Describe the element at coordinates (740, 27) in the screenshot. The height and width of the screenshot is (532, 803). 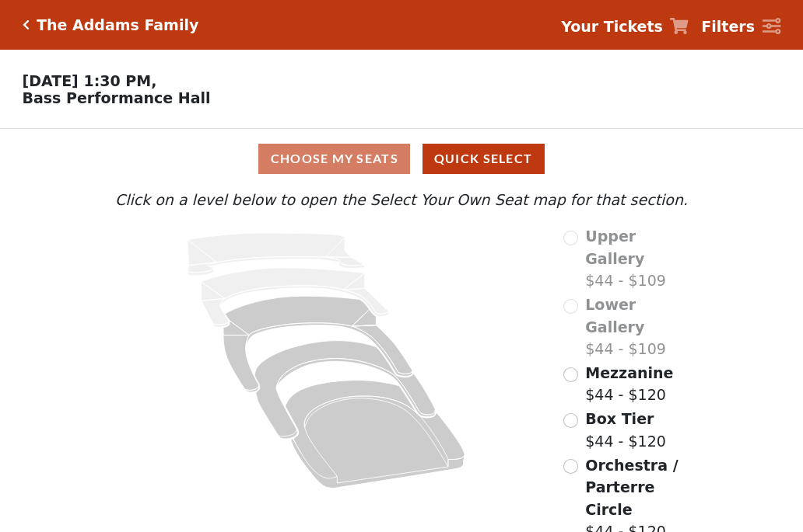
I see `a: Filters` at that location.